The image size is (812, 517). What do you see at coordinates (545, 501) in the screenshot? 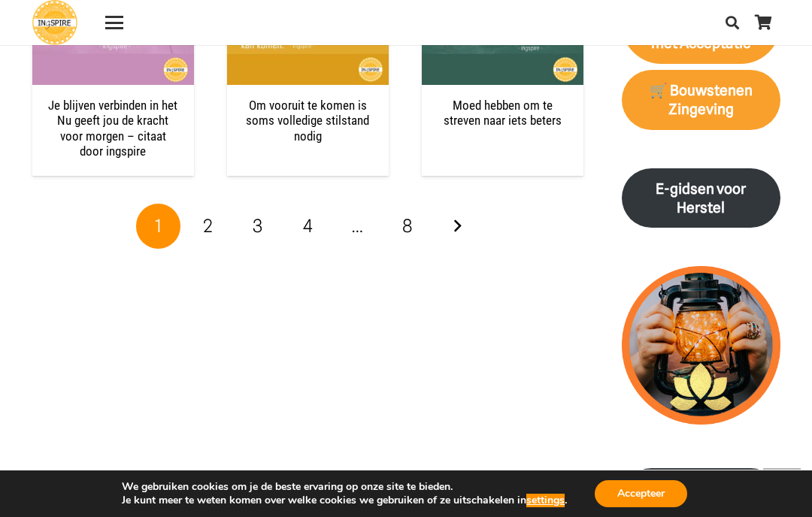
I see `button: settings` at bounding box center [545, 501].